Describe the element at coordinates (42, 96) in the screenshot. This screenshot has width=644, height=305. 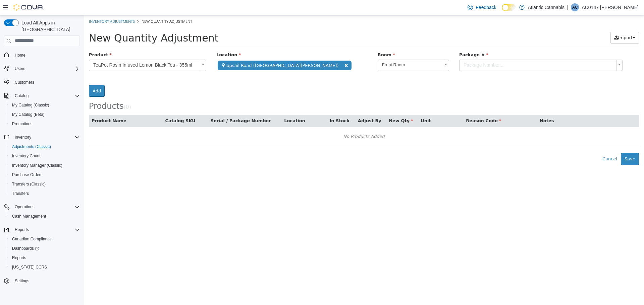
I see `button: Catalog` at that location.